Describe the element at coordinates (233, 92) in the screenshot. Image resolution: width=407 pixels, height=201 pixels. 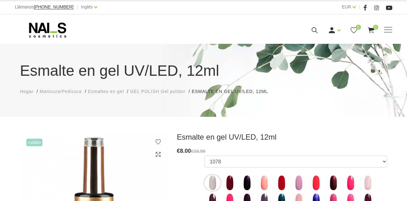
I see `li: Esmalte en gel UV/LED, 12ml` at that location.